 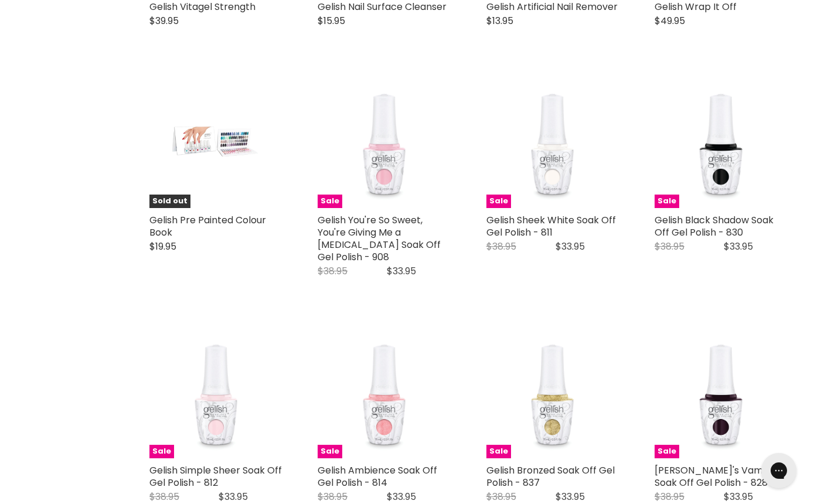 What do you see at coordinates (216, 391) in the screenshot?
I see `img: Gelish Simple Sheer Soak Off Gel Polish - 812` at bounding box center [216, 391].